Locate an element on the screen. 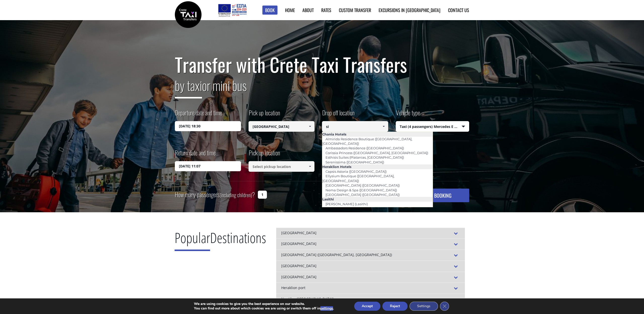 The image size is (644, 314). li: Chania Hotels is located at coordinates (377, 134).